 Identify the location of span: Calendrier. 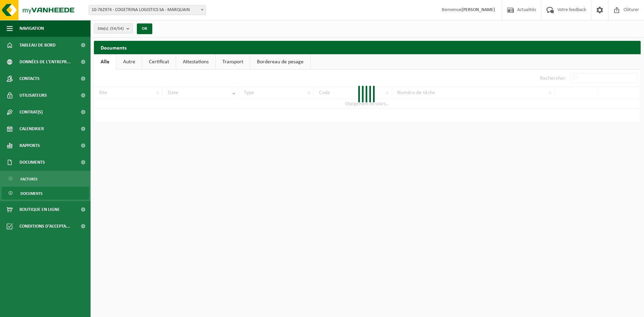
(32, 129).